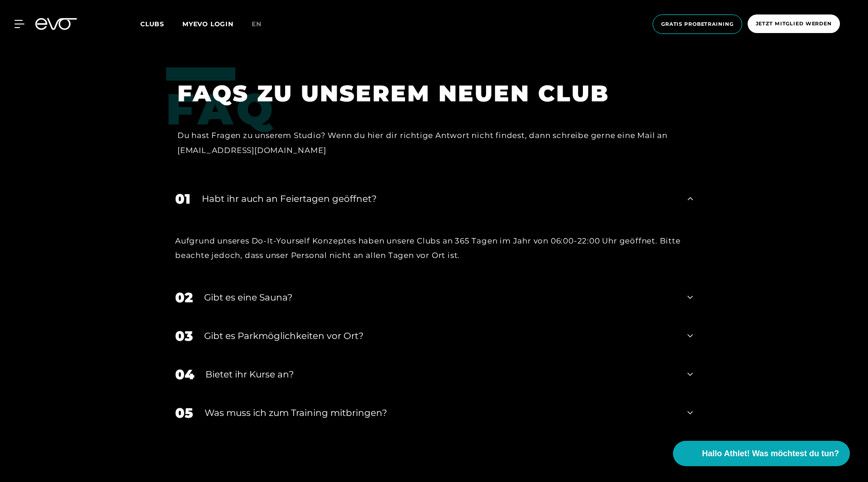  I want to click on div: 03, so click(184, 336).